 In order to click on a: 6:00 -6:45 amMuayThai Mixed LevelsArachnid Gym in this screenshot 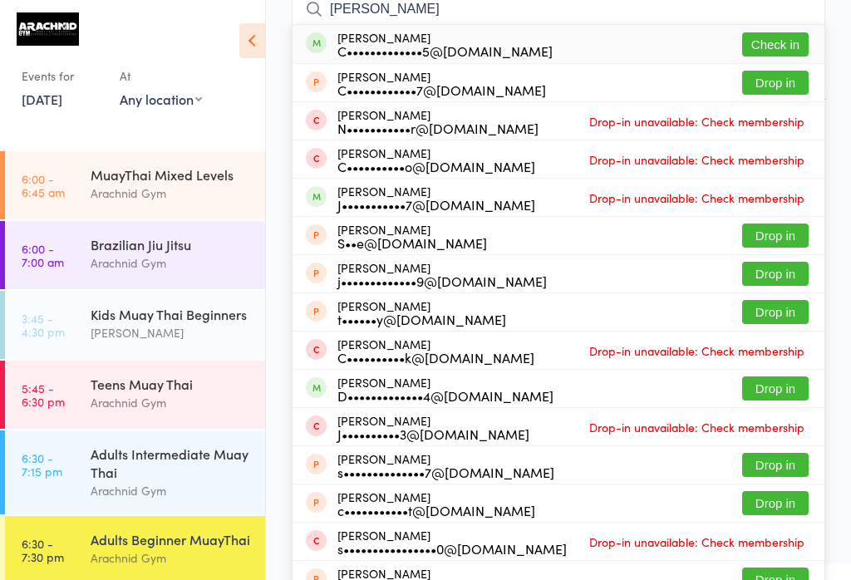, I will do `click(135, 185)`.